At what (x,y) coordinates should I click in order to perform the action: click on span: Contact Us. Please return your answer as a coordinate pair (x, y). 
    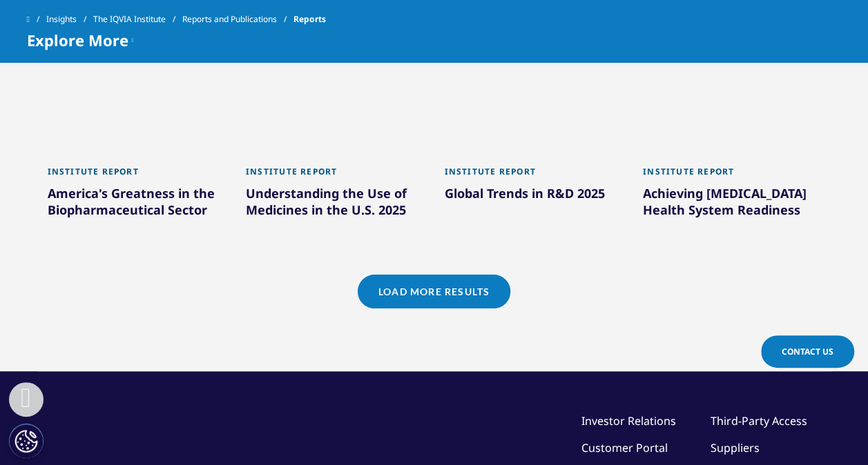
    Looking at the image, I should click on (807, 351).